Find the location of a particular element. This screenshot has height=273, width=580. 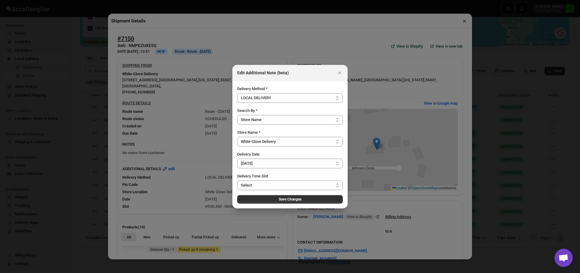

span: Save Changes is located at coordinates (290, 199).